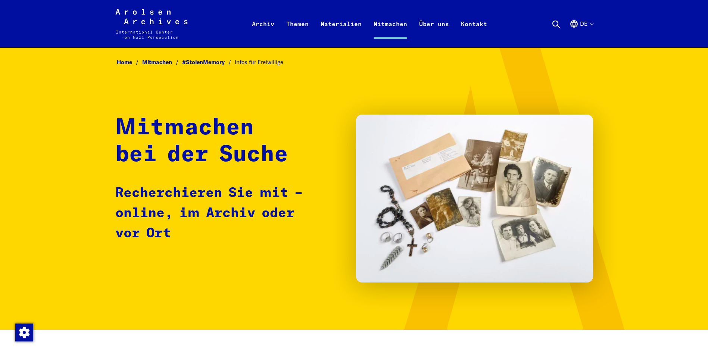 This screenshot has height=356, width=708. Describe the element at coordinates (354, 62) in the screenshot. I see `nav: Breadcrumb` at that location.